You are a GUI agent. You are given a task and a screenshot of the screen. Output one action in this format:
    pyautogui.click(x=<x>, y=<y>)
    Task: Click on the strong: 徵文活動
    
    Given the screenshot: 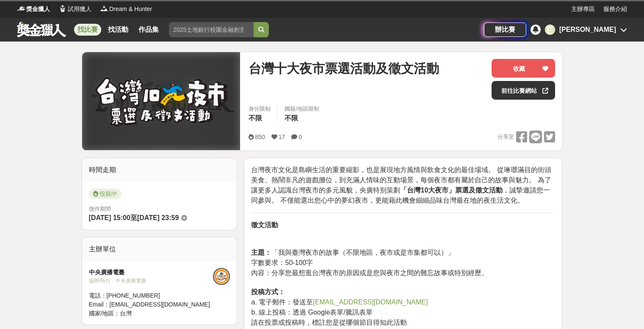 What is the action you would take?
    pyautogui.click(x=265, y=224)
    